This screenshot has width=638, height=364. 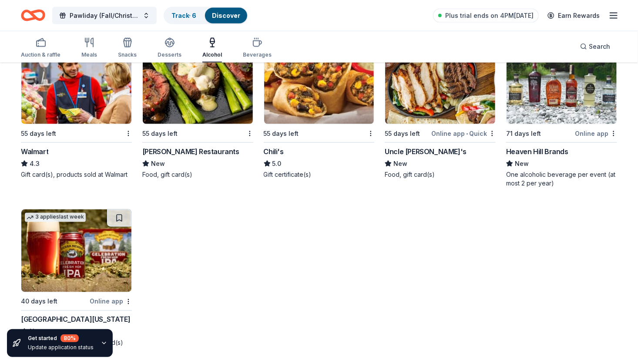 What do you see at coordinates (105, 15) in the screenshot?
I see `span: Pawliday (Fall/Christmas) Auction` at bounding box center [105, 15].